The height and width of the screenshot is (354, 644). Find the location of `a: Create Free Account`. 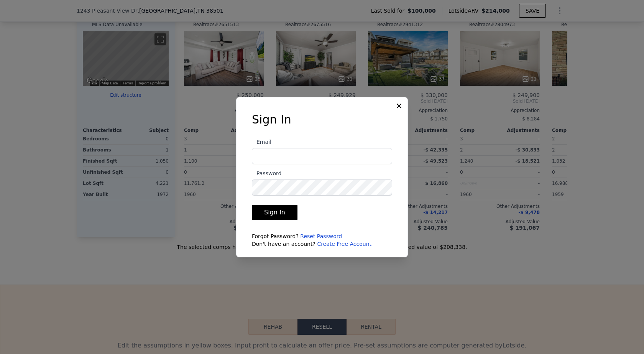

a: Create Free Account is located at coordinates (344, 244).